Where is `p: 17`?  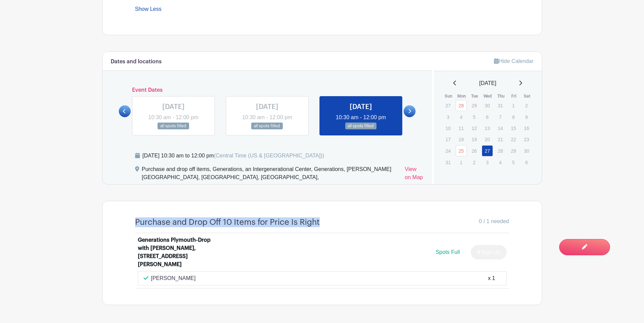 p: 17 is located at coordinates (447, 139).